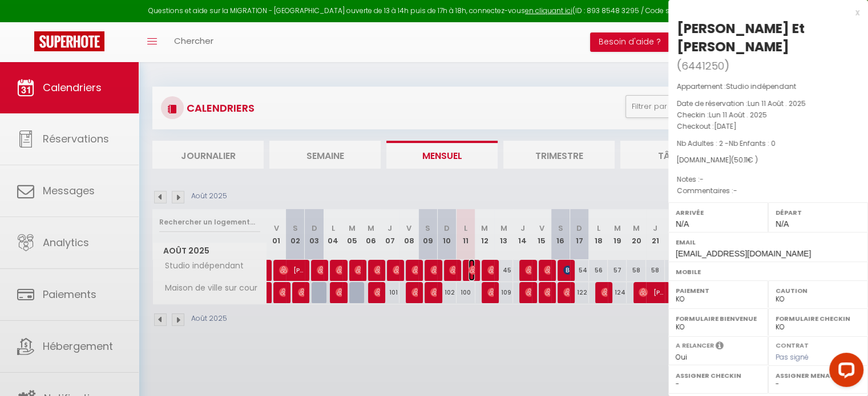  What do you see at coordinates (768, 191) in the screenshot?
I see `p: Commentaires :` at bounding box center [768, 191].